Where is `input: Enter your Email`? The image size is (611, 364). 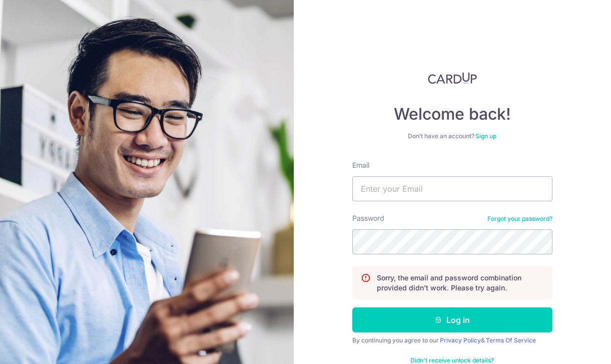
input: Enter your Email is located at coordinates (453, 189).